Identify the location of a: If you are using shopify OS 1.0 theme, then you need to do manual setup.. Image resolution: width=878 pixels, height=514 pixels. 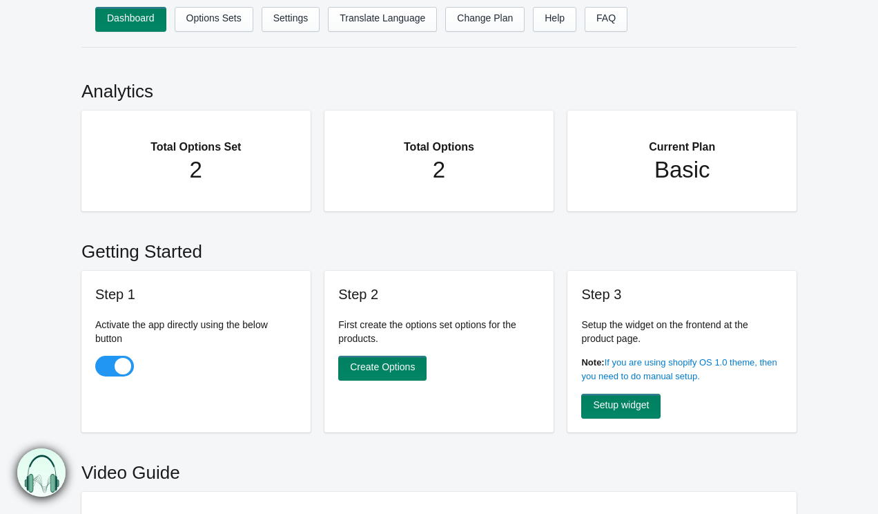
(679, 369).